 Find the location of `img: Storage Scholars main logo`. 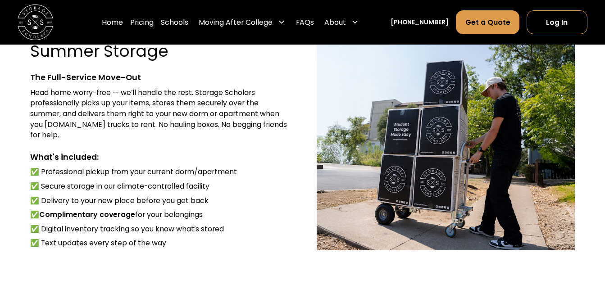

img: Storage Scholars main logo is located at coordinates (35, 22).